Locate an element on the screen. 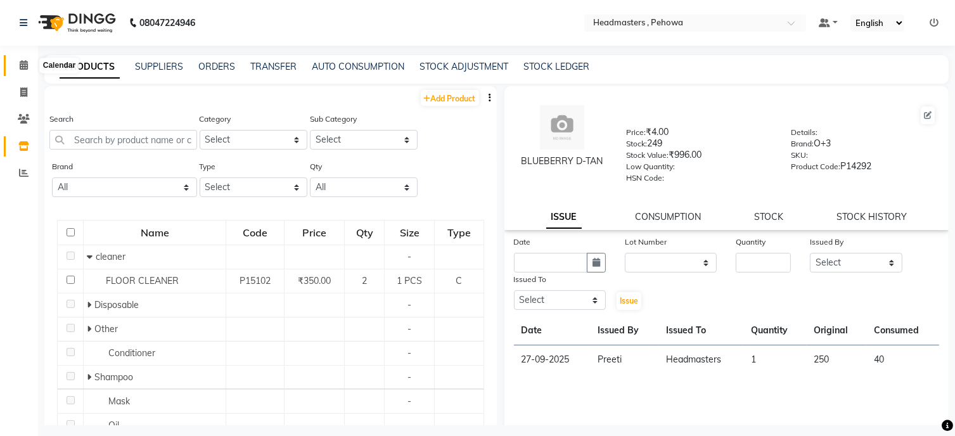 This screenshot has width=955, height=436. label: Category is located at coordinates (216, 119).